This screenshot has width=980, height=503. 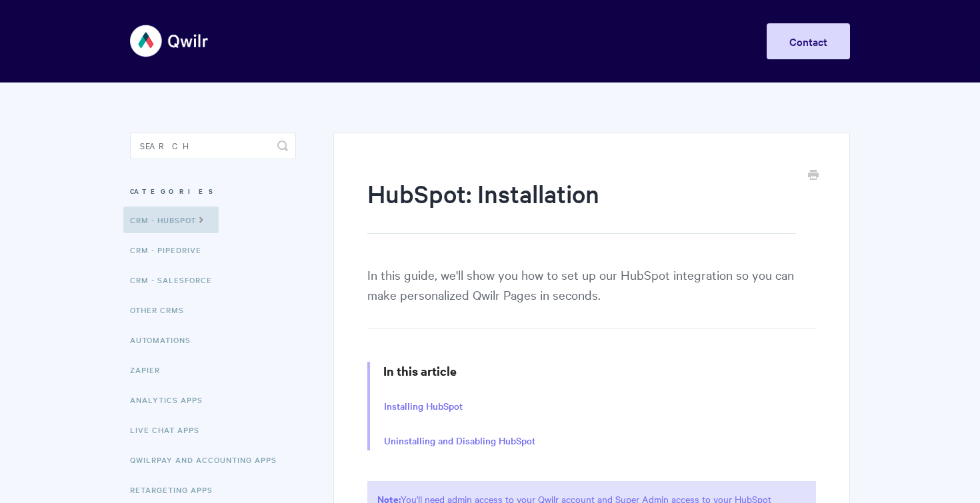 What do you see at coordinates (813, 176) in the screenshot?
I see `a: Print this Article` at bounding box center [813, 176].